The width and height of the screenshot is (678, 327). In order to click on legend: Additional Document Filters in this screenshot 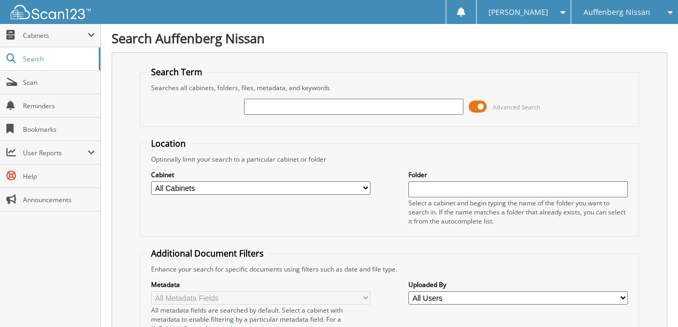, I will do `click(207, 254)`.